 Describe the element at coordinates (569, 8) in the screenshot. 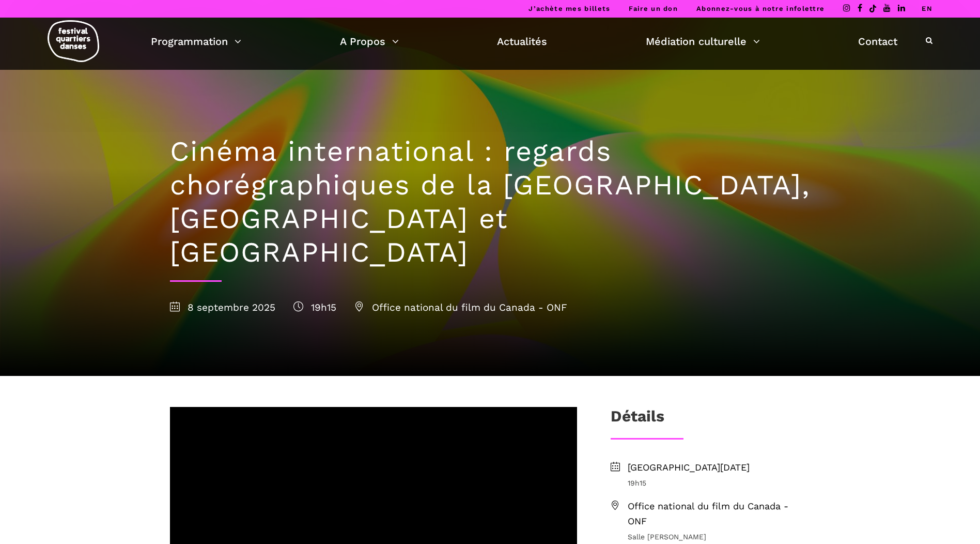

I see `a: J’achète mes billets` at that location.